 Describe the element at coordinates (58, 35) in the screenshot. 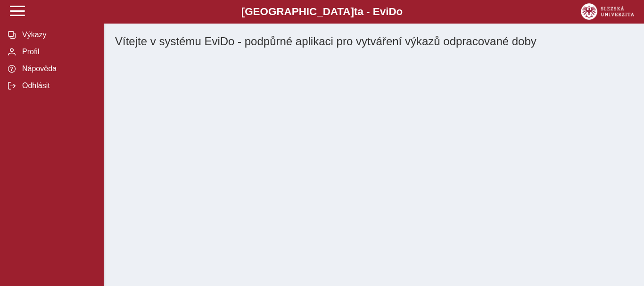

I see `span: Výkazy` at that location.